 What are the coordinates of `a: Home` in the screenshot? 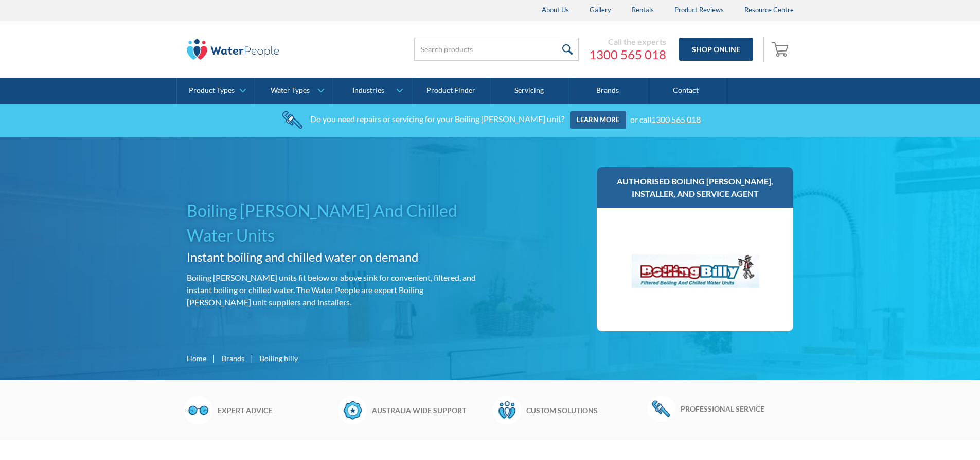 It's located at (197, 358).